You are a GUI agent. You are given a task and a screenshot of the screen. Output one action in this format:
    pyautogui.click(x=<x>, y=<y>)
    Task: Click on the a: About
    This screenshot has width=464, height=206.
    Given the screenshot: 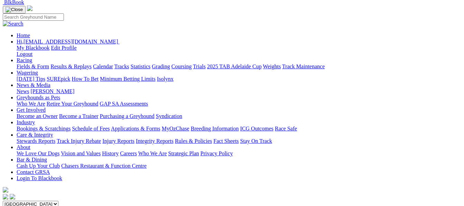 What is the action you would take?
    pyautogui.click(x=24, y=147)
    